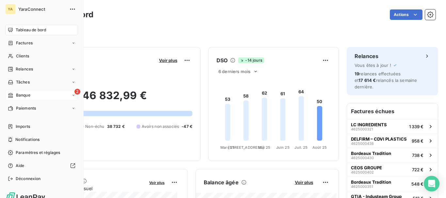  Describe the element at coordinates (432, 184) in the screenshot. I see `div: Open Intercom Messenger` at that location.